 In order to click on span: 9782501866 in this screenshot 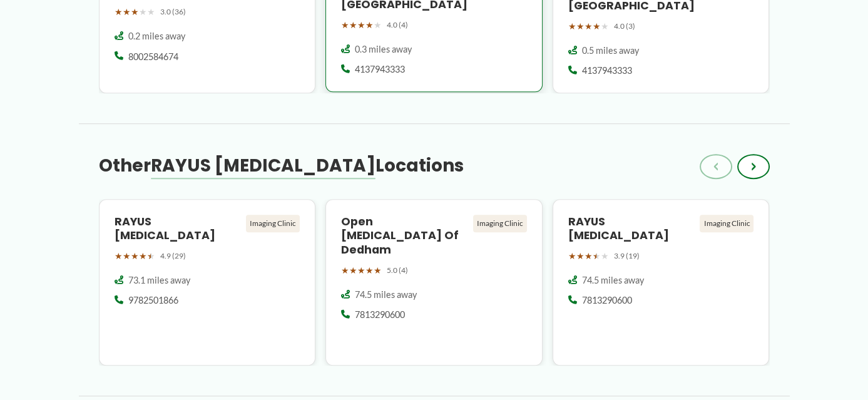, I will do `click(153, 300)`.